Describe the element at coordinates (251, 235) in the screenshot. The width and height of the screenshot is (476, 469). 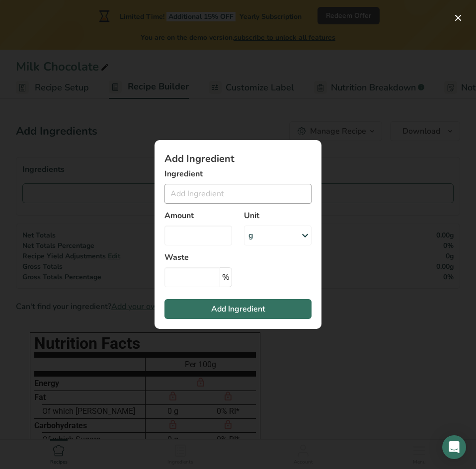
I see `div: g` at that location.